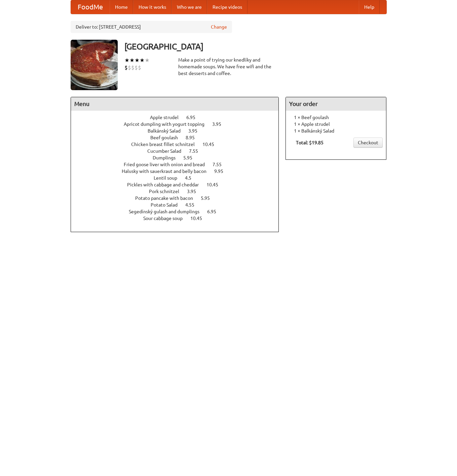  Describe the element at coordinates (369, 7) in the screenshot. I see `a: Help` at that location.